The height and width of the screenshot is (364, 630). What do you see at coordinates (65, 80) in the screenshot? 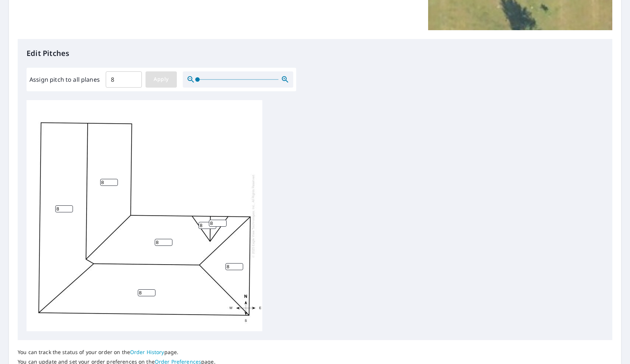
I see `label: Assign pitch to all planes` at bounding box center [65, 80].